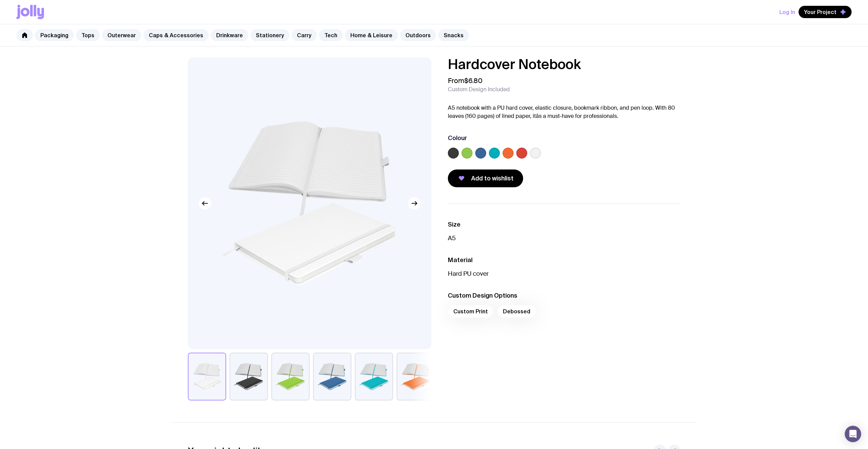 The height and width of the screenshot is (449, 868). I want to click on h3: Size, so click(564, 224).